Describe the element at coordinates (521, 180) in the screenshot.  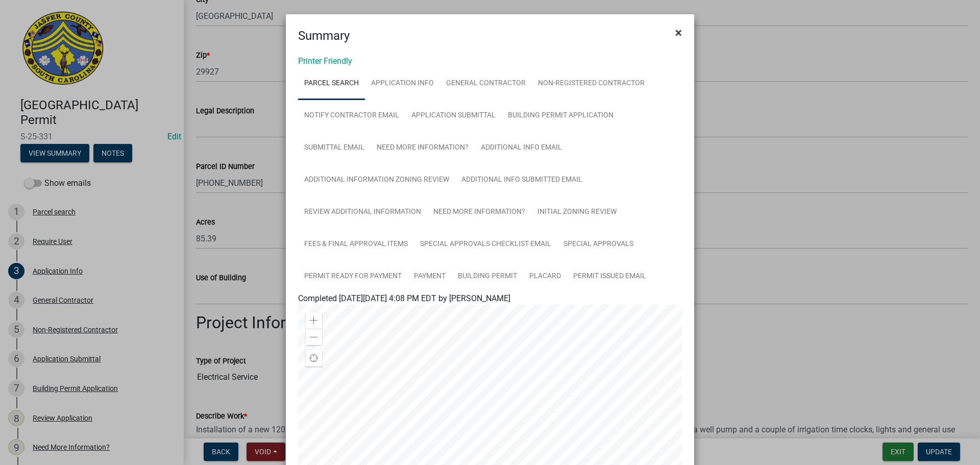
I see `a: Additional Info submitted Email` at that location.